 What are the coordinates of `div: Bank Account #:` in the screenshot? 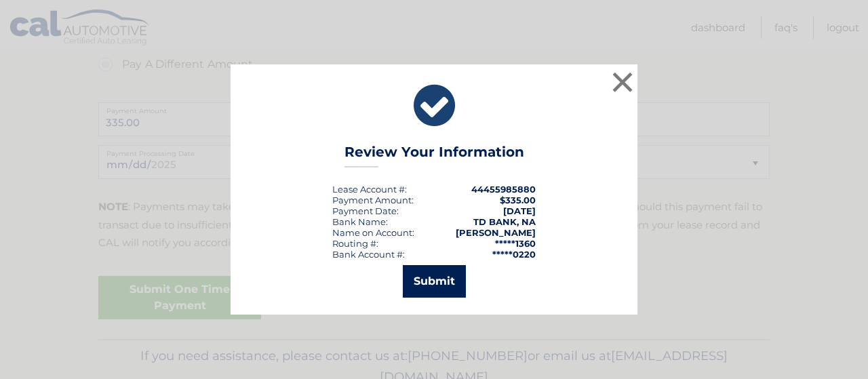 It's located at (368, 254).